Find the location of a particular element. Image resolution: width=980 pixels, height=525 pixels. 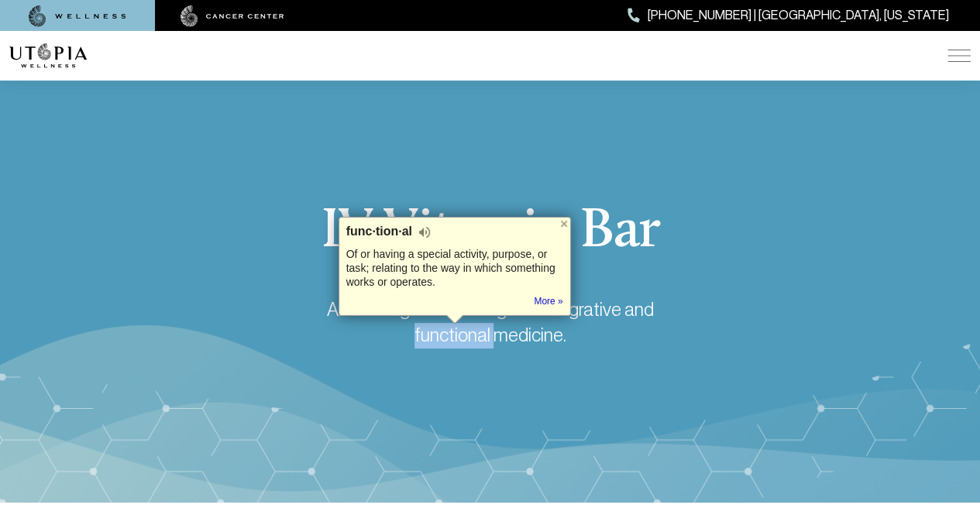

img: cancer center is located at coordinates (233, 17).